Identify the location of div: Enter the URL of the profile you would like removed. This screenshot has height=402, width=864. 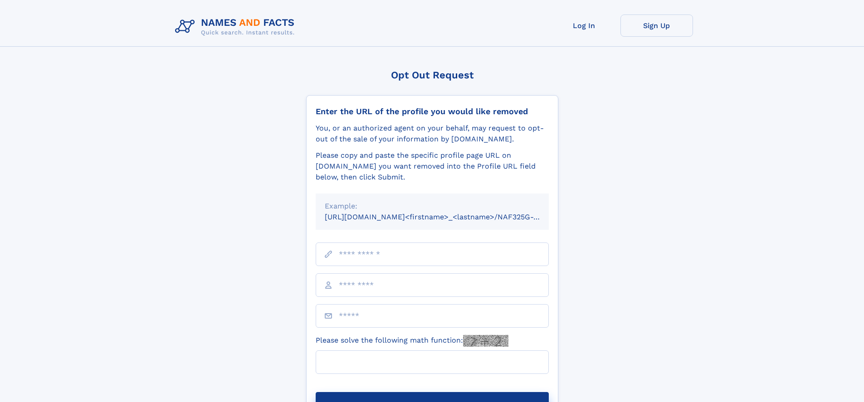
(432, 112).